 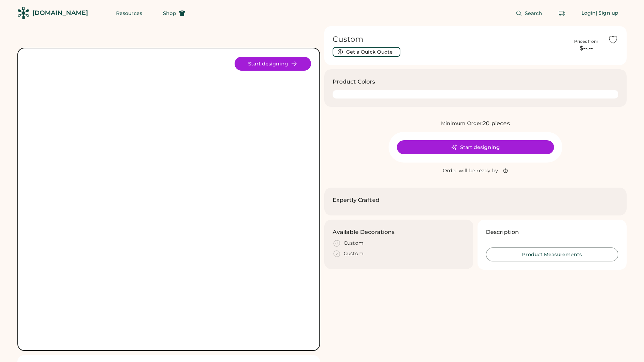 I want to click on button: Resources, so click(x=129, y=13).